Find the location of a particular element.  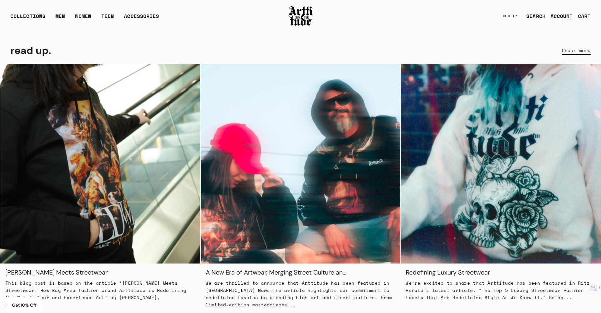

a: Caravaggio Meets Streetwear is located at coordinates (100, 164).